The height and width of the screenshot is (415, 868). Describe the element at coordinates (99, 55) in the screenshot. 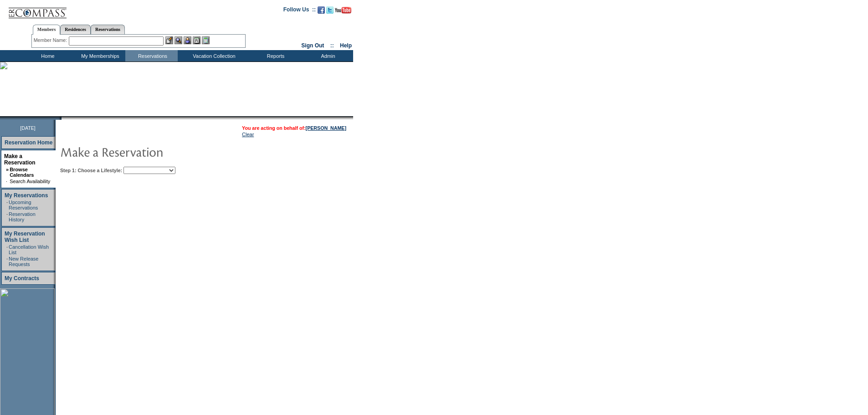

I see `td: My Memberships` at that location.